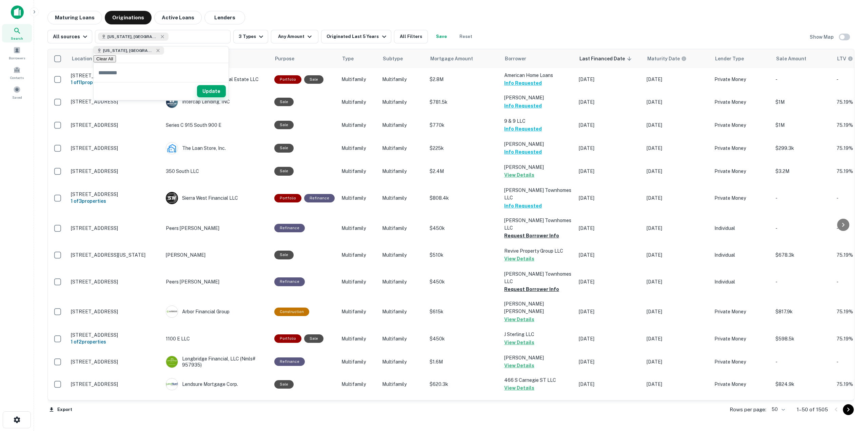 This screenshot has height=431, width=868. I want to click on th: Location, so click(115, 58).